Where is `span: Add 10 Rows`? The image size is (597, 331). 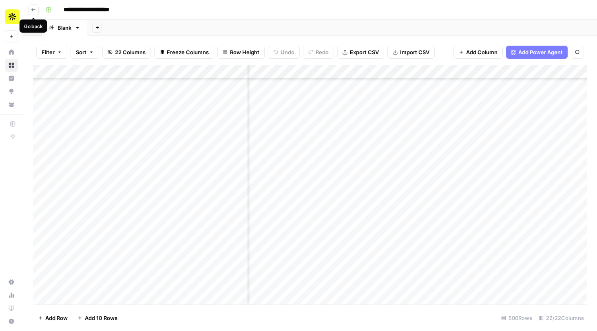
span: Add 10 Rows is located at coordinates (101, 318).